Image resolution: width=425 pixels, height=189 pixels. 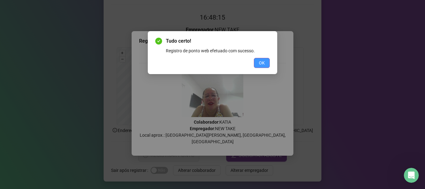 What do you see at coordinates (218, 41) in the screenshot?
I see `span: Tudo certo!` at bounding box center [218, 41].